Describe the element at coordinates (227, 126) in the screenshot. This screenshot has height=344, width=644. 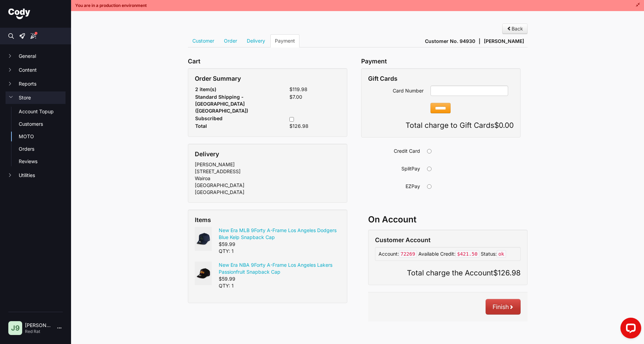
I see `th: Total` at that location.